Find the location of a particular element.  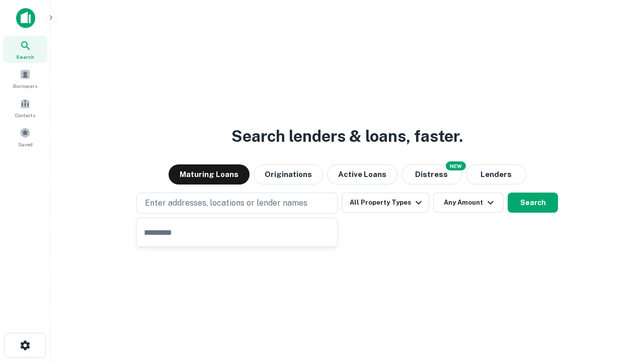

a: Search is located at coordinates (25, 50).